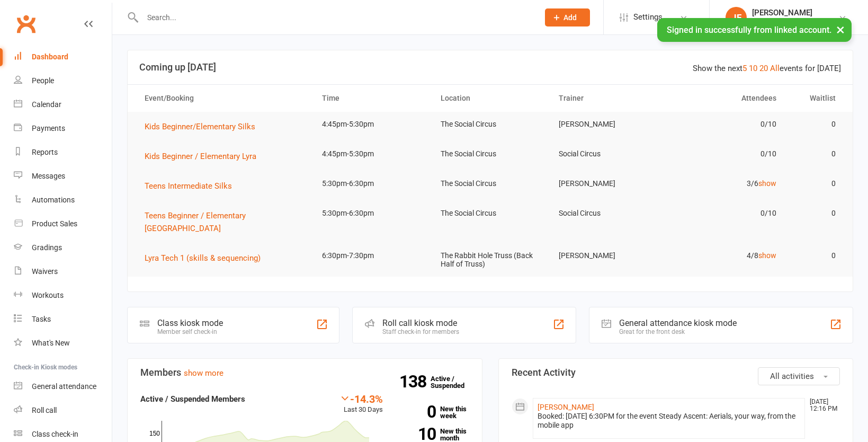 The width and height of the screenshot is (868, 442). What do you see at coordinates (63, 295) in the screenshot?
I see `a: Workouts` at bounding box center [63, 295].